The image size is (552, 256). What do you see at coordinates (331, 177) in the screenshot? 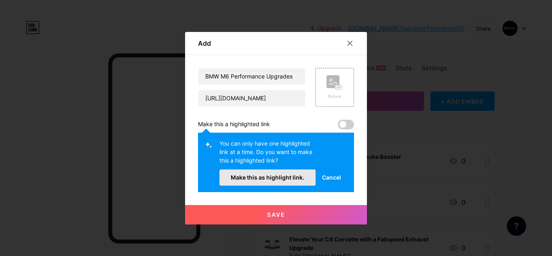
I see `button: Cancel` at bounding box center [331, 177].